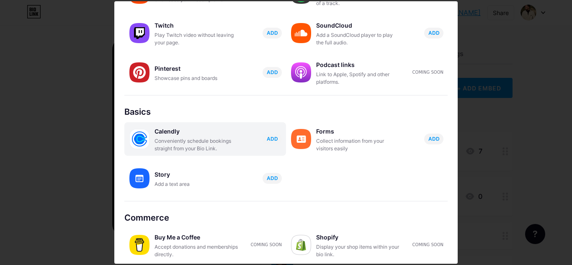 Image resolution: width=572 pixels, height=265 pixels. I want to click on img: twitch, so click(139, 33).